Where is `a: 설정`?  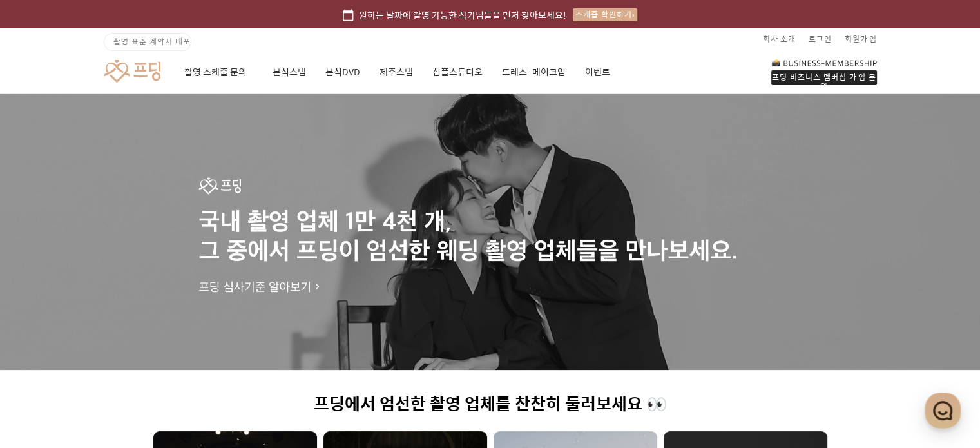
a: 설정 is located at coordinates (207, 353).